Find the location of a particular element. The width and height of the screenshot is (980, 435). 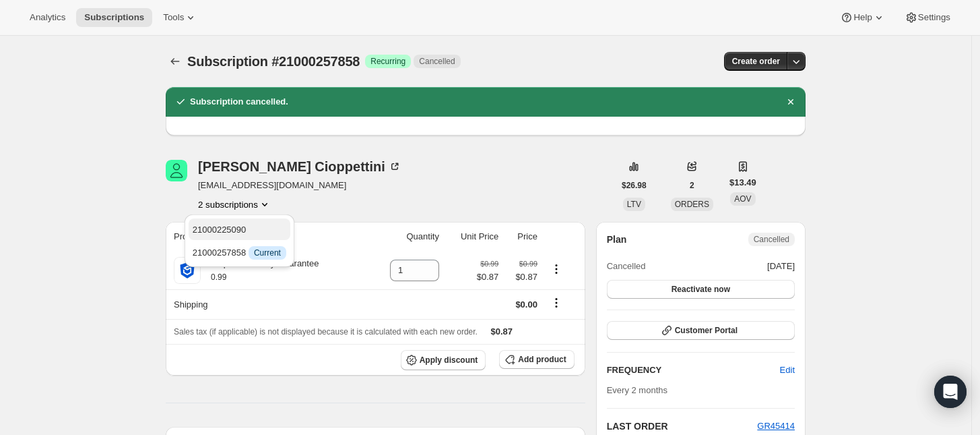

span: AOV is located at coordinates (742, 199).